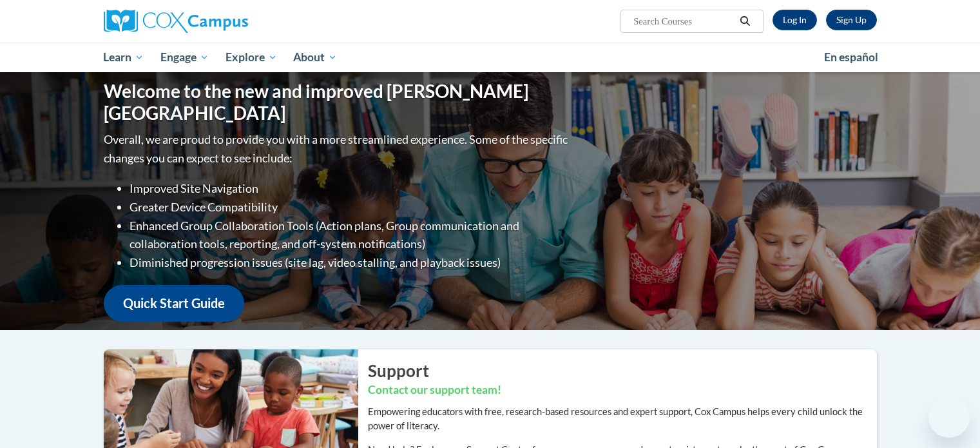 Image resolution: width=980 pixels, height=448 pixels. Describe the element at coordinates (337, 149) in the screenshot. I see `p: Overall, we are proud to provide you with a more streamlined experience. Some of the specific cha...` at that location.